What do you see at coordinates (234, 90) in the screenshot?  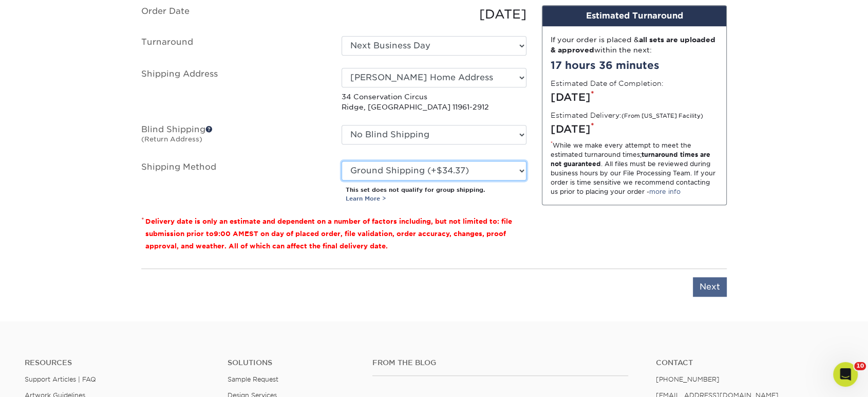 I see `label: Shipping Address` at bounding box center [234, 90].